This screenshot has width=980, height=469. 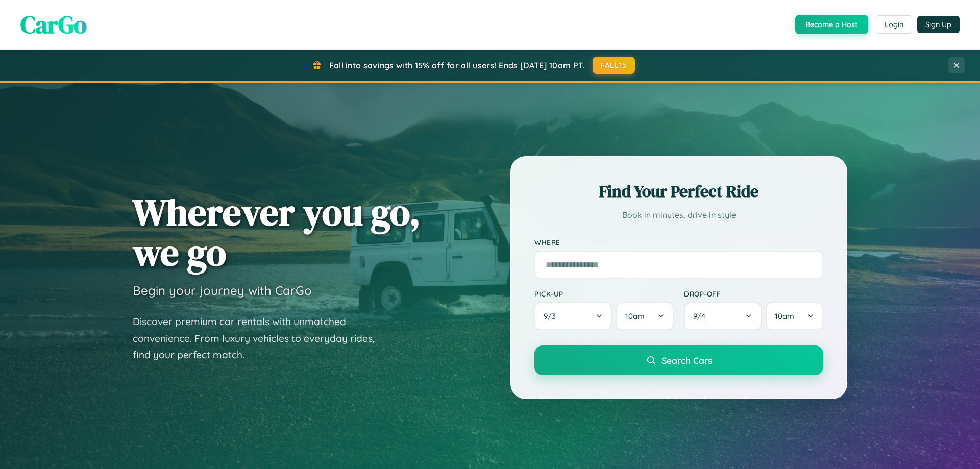 What do you see at coordinates (723, 316) in the screenshot?
I see `button: 9/4` at bounding box center [723, 316].